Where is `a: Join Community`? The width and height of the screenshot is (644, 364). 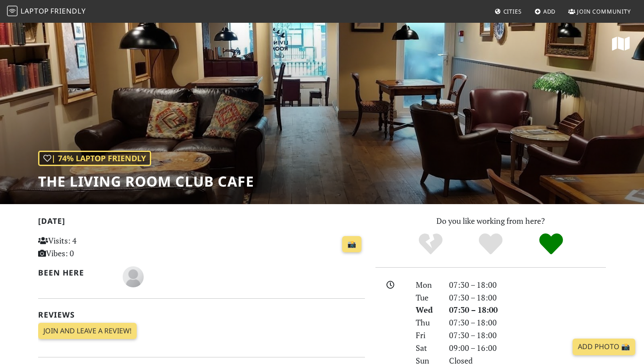 a: Join Community is located at coordinates (600, 12).